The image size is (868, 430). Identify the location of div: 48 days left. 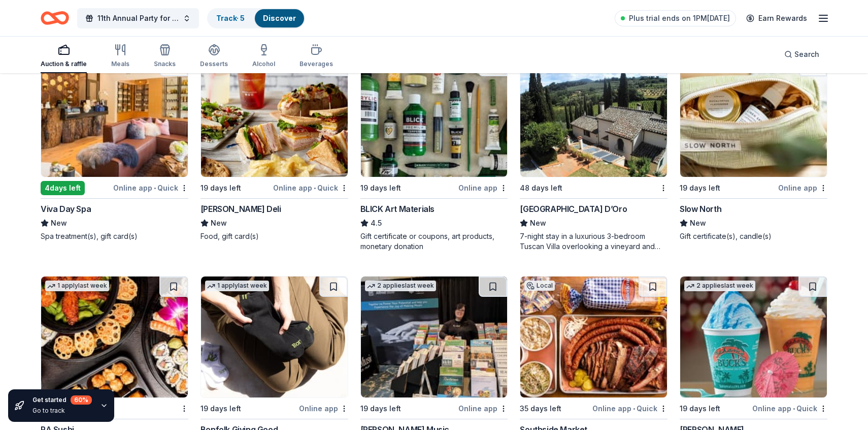
(542, 188).